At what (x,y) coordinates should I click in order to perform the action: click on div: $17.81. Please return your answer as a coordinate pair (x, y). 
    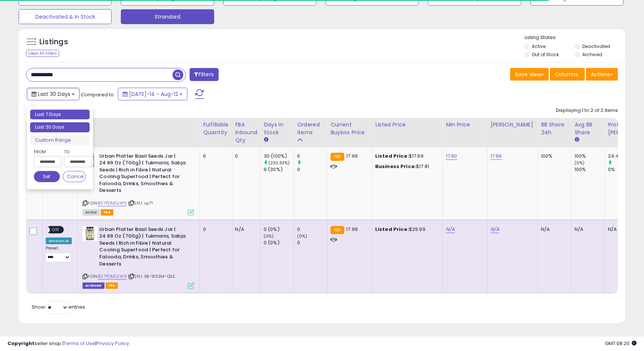
    Looking at the image, I should click on (406, 167).